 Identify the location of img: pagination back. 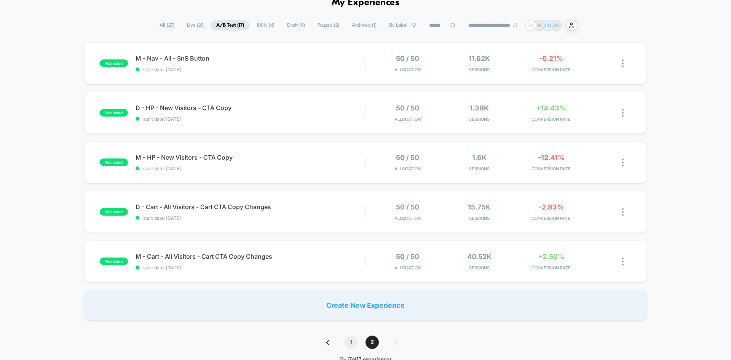
(328, 342).